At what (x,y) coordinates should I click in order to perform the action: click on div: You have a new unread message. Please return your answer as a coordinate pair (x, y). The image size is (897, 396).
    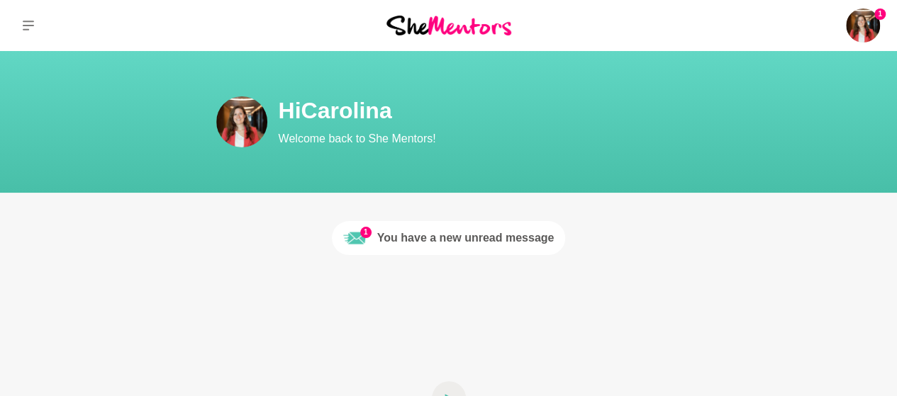
    Looking at the image, I should click on (466, 238).